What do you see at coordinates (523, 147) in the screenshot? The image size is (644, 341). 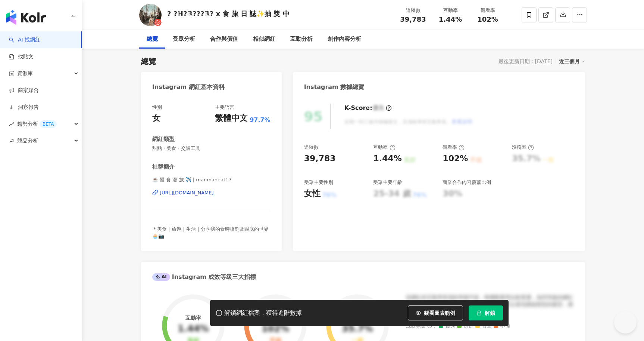 I see `div: 漲粉率` at bounding box center [523, 147].